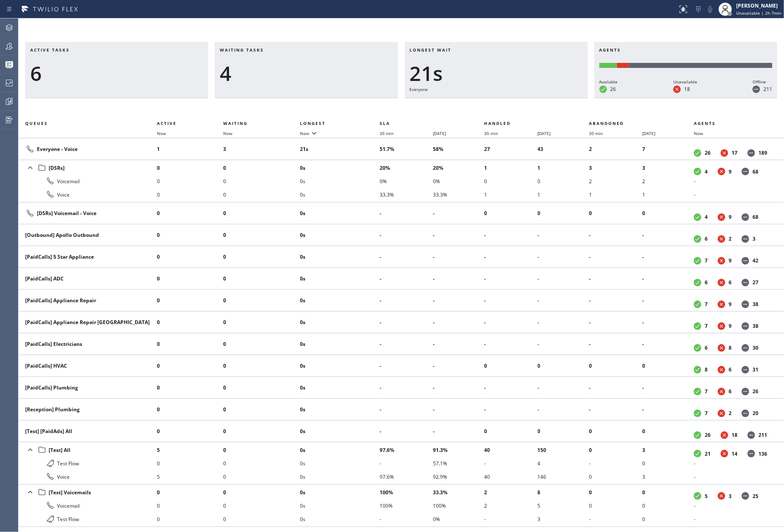 Image resolution: width=784 pixels, height=532 pixels. Describe the element at coordinates (614, 89) in the screenshot. I see `dd: 26` at that location.